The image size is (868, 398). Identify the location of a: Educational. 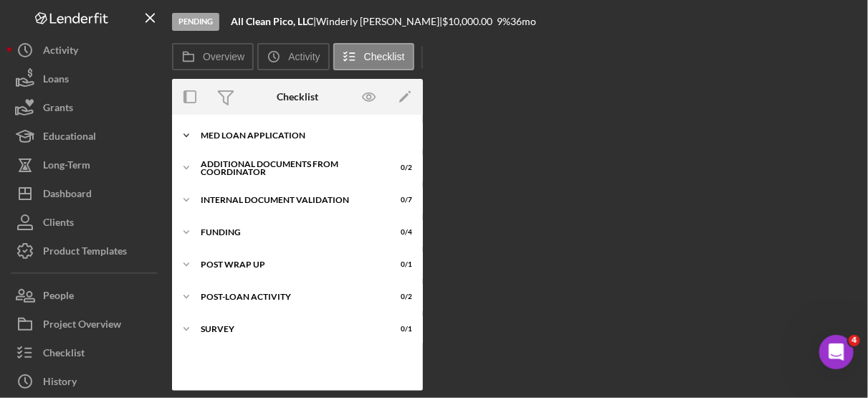
(86, 136).